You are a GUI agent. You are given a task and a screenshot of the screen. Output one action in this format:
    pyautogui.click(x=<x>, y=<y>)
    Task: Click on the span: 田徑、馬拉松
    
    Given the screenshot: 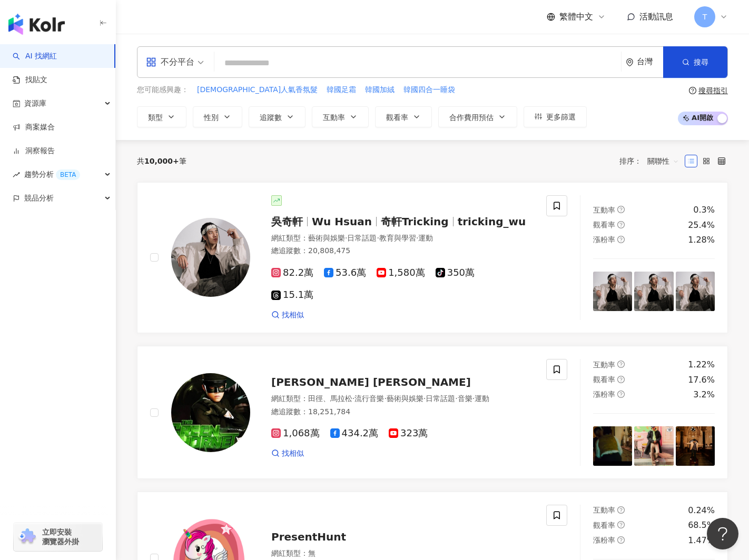 What is the action you would take?
    pyautogui.click(x=330, y=398)
    